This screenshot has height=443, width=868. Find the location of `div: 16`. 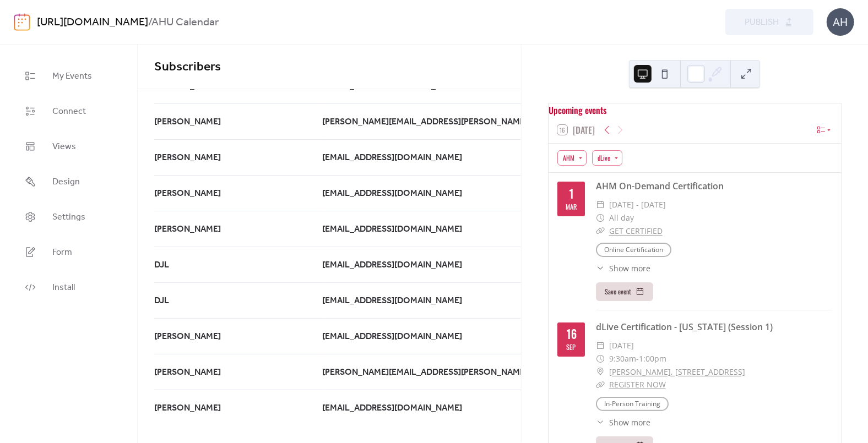

div: 16 is located at coordinates (571, 335).